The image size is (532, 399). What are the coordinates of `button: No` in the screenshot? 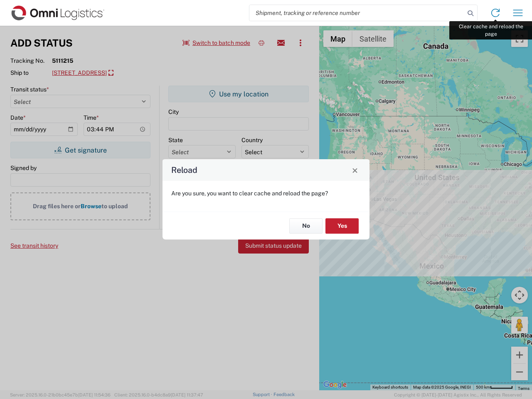 It's located at (306, 226).